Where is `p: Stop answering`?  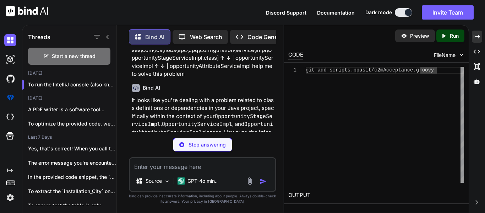
p: Stop answering is located at coordinates (207, 144).